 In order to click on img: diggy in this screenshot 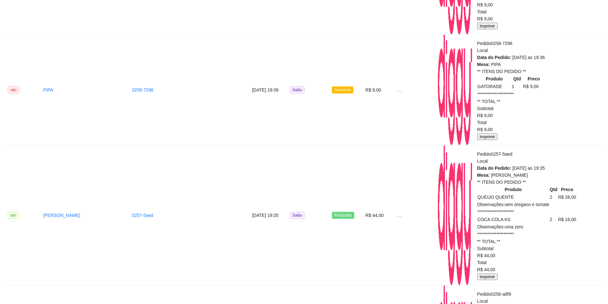, I will do `click(455, 215)`.